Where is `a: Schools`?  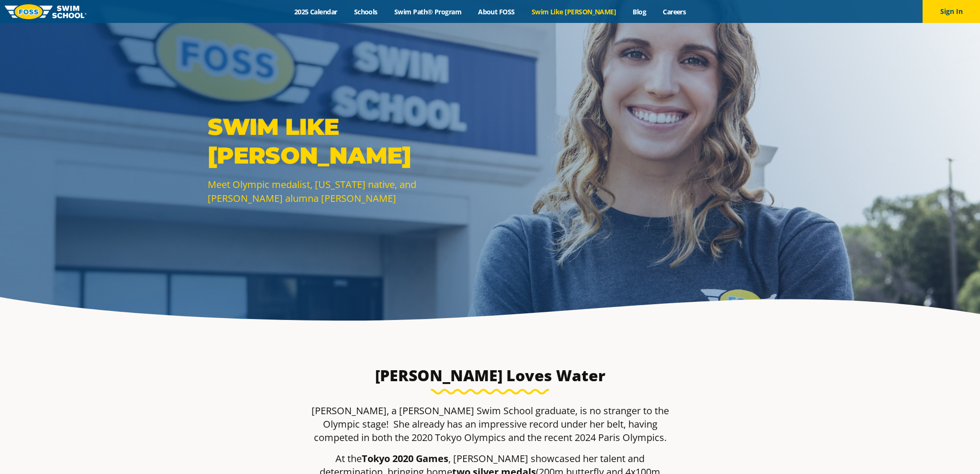 a: Schools is located at coordinates (366, 12).